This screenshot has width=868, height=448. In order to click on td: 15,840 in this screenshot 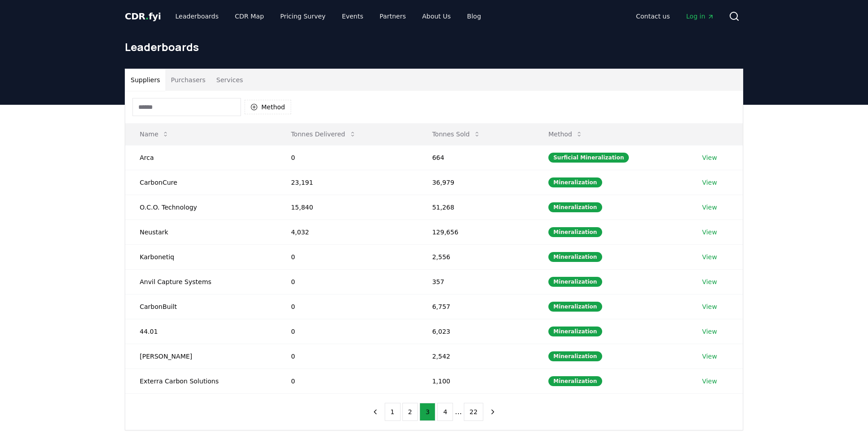, I will do `click(347, 207)`.